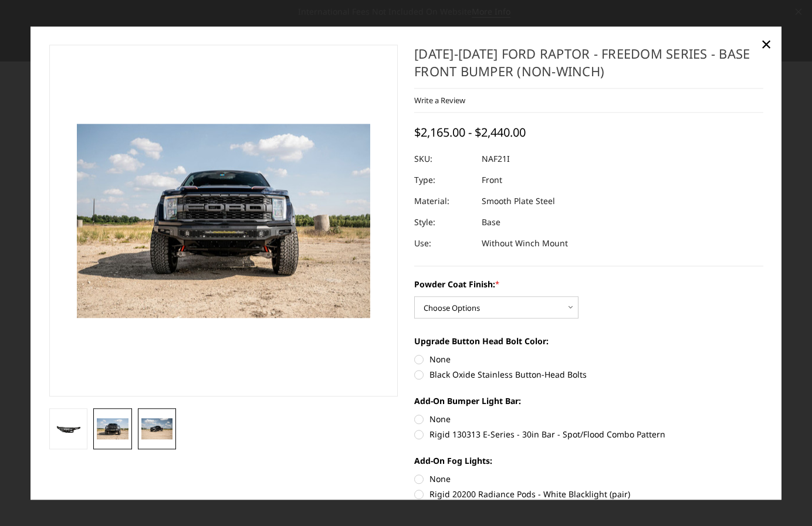 The image size is (812, 526). What do you see at coordinates (589, 494) in the screenshot?
I see `label: Rigid 20200 Radiance Pods - White Blacklight (pair)` at bounding box center [589, 494].